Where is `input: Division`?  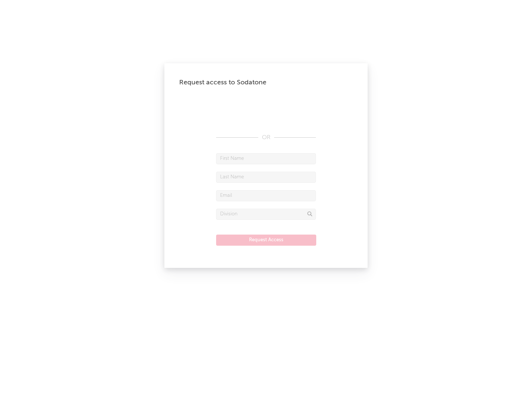 input: Division is located at coordinates (266, 214).